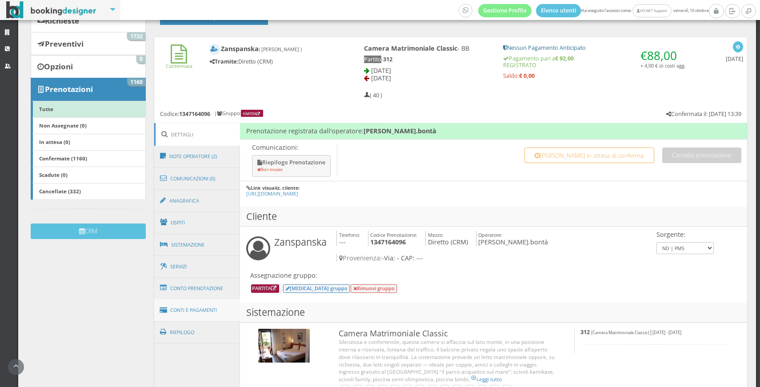 This screenshot has height=387, width=760. Describe the element at coordinates (620, 333) in the screenshot. I see `small: (Camera Matrimoniale Classic)` at that location.